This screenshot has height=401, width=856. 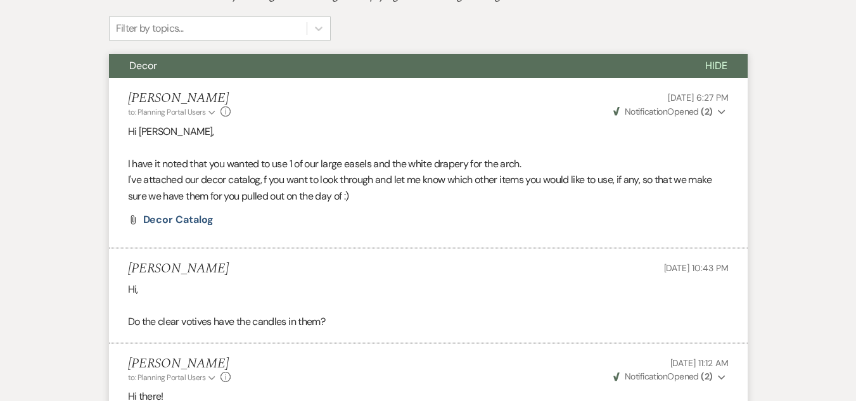 I want to click on p: I have it noted that you wanted to use 1 of our large easels and the white drapery for the arch., so click(x=429, y=164).